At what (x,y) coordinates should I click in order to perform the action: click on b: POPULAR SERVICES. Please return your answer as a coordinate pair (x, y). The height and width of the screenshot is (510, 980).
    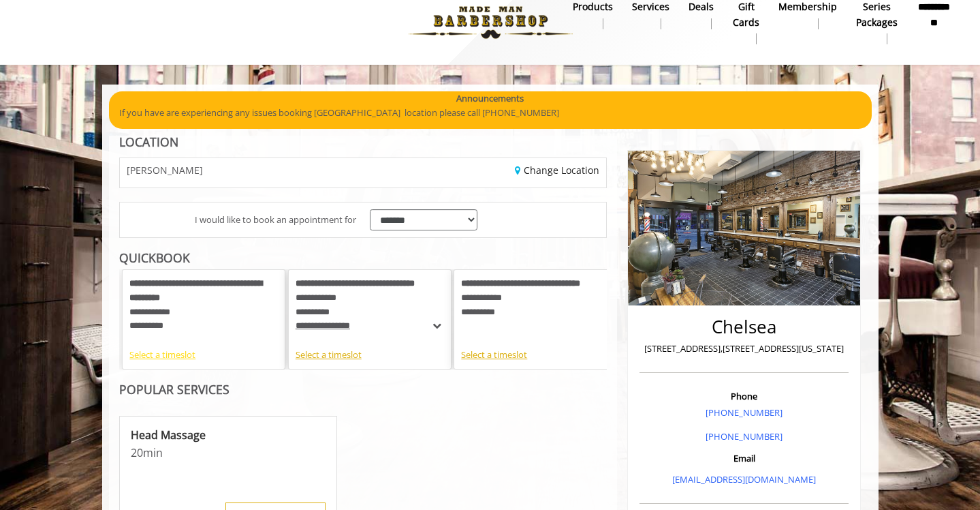
    Looking at the image, I should click on (174, 389).